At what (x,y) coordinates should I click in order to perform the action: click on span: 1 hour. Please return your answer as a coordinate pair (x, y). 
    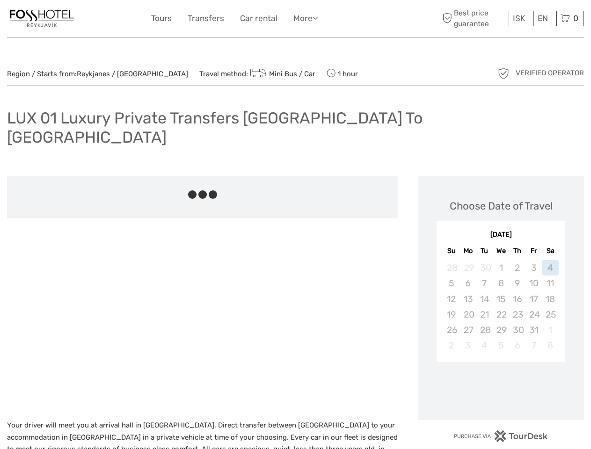
    Looking at the image, I should click on (342, 73).